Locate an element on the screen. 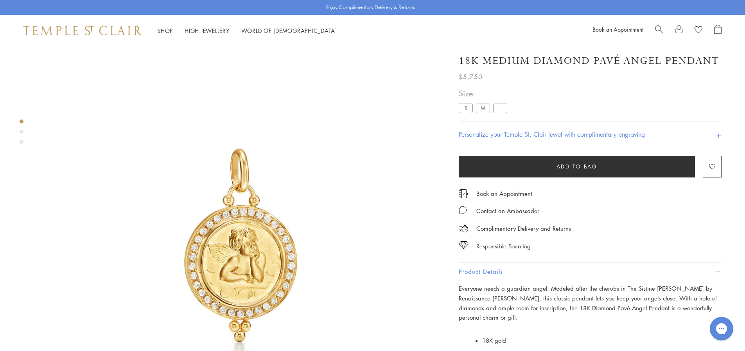  span: Add to bag is located at coordinates (577, 166).